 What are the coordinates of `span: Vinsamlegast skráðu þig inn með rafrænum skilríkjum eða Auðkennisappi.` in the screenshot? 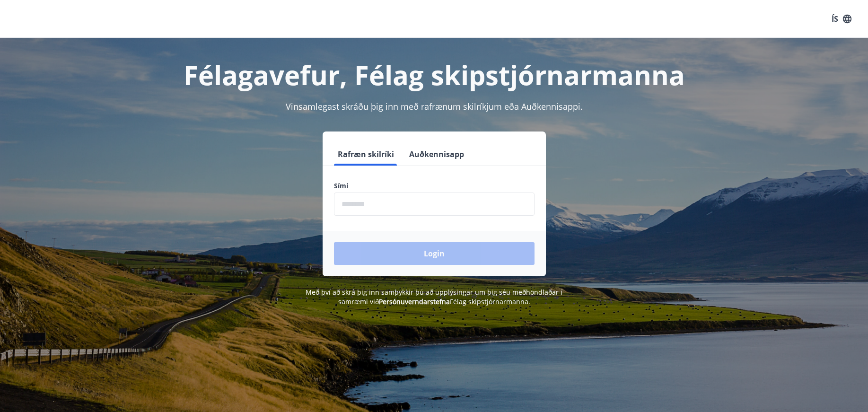 It's located at (434, 106).